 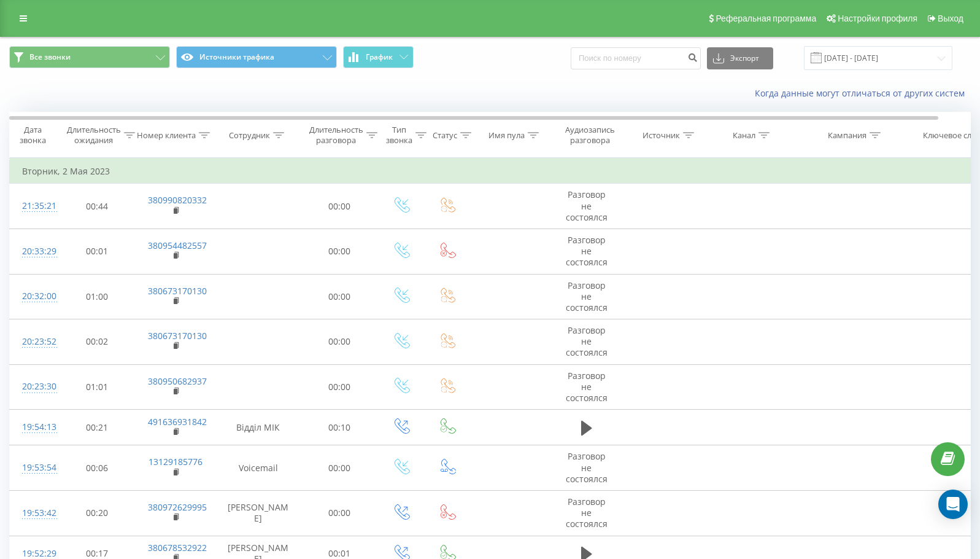 I want to click on td: Відділ МІК, so click(x=258, y=428).